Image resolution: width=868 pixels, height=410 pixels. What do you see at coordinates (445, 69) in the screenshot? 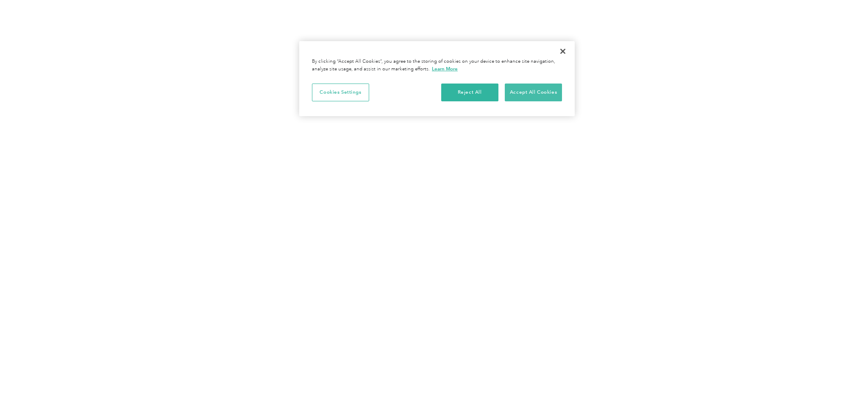
I see `a: More information about your privacy, opens in a new tab` at bounding box center [445, 69].